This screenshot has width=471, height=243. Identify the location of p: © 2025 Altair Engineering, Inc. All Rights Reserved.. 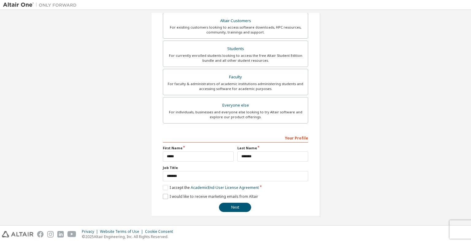
(129, 236).